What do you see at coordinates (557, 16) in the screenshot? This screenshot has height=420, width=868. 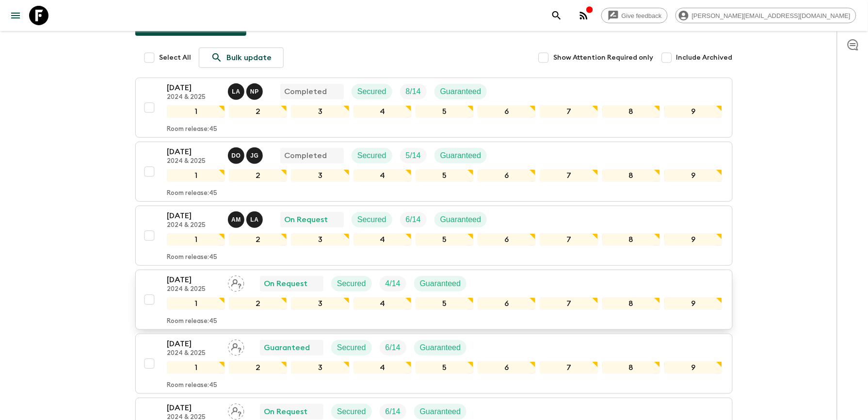 I see `button: search adventures` at bounding box center [557, 16].